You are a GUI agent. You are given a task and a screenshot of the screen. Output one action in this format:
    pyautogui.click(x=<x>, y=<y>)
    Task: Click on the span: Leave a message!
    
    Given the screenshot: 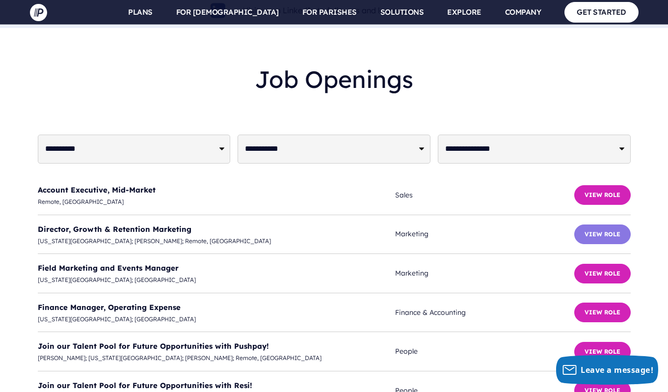 What is the action you would take?
    pyautogui.click(x=617, y=370)
    